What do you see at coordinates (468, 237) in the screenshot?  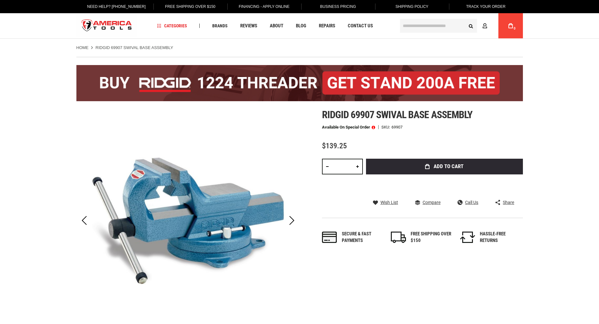 I see `img: returns` at bounding box center [468, 237].